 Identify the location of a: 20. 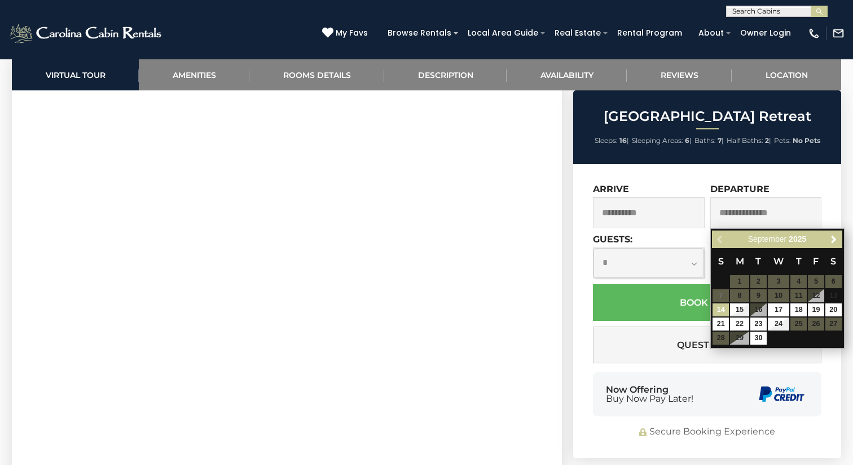
(834, 309).